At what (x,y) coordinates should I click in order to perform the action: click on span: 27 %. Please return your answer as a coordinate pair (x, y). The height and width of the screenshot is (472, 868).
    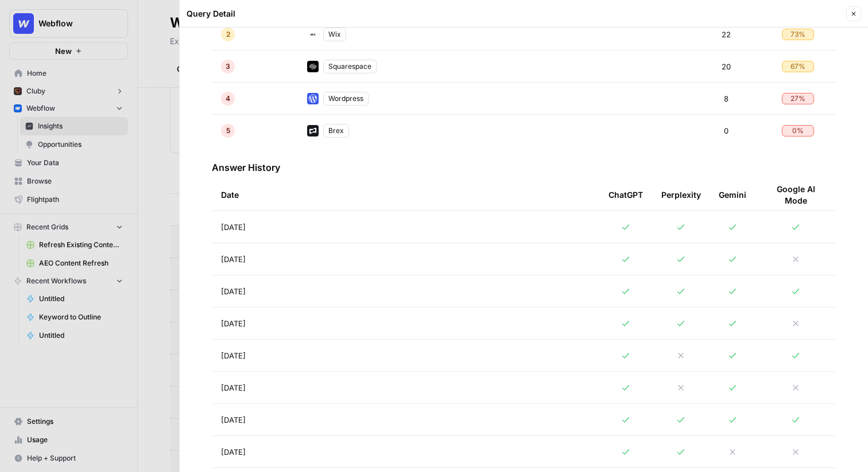
    Looking at the image, I should click on (798, 99).